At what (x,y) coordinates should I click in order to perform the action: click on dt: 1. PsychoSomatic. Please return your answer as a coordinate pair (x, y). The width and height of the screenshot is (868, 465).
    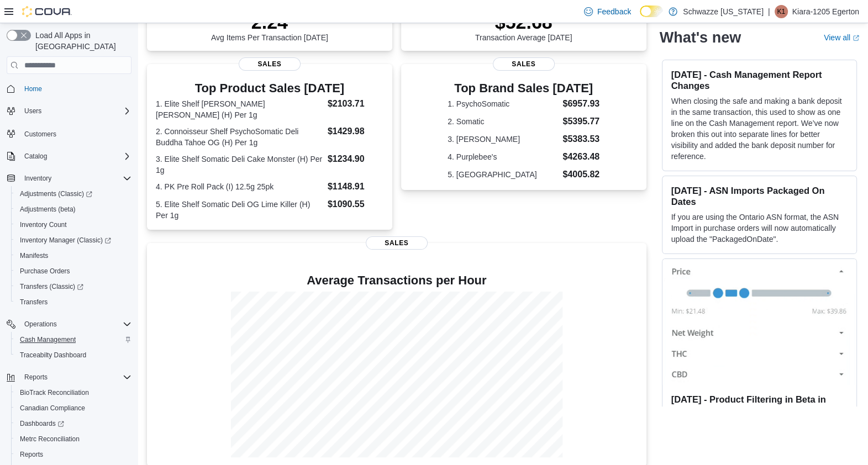
    Looking at the image, I should click on (503, 104).